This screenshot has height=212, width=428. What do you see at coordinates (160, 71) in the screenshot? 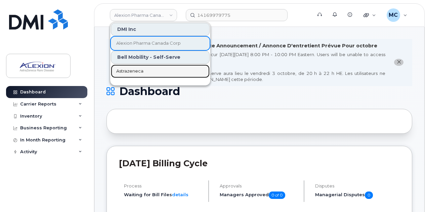
I see `a: Astrazeneca` at bounding box center [160, 71].